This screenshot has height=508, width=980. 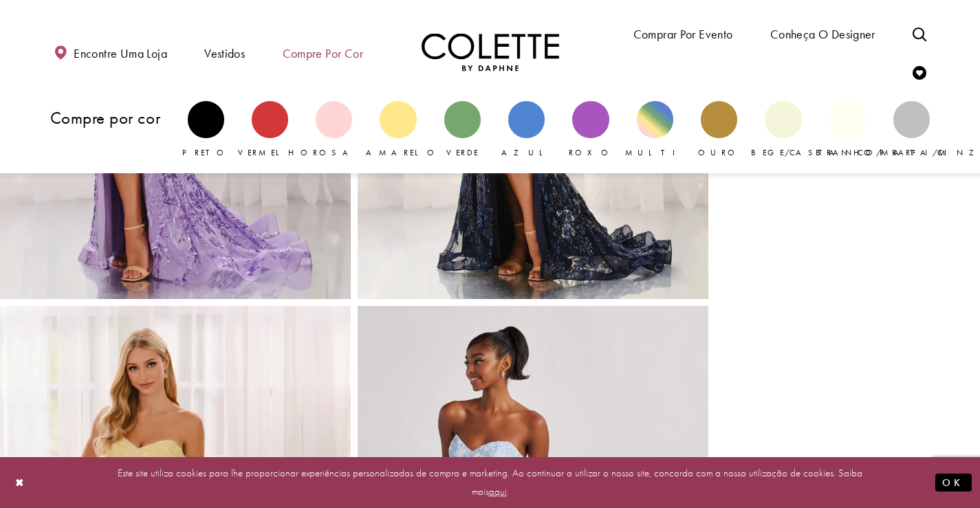 What do you see at coordinates (334, 153) in the screenshot?
I see `font: Rosa` at bounding box center [334, 153].